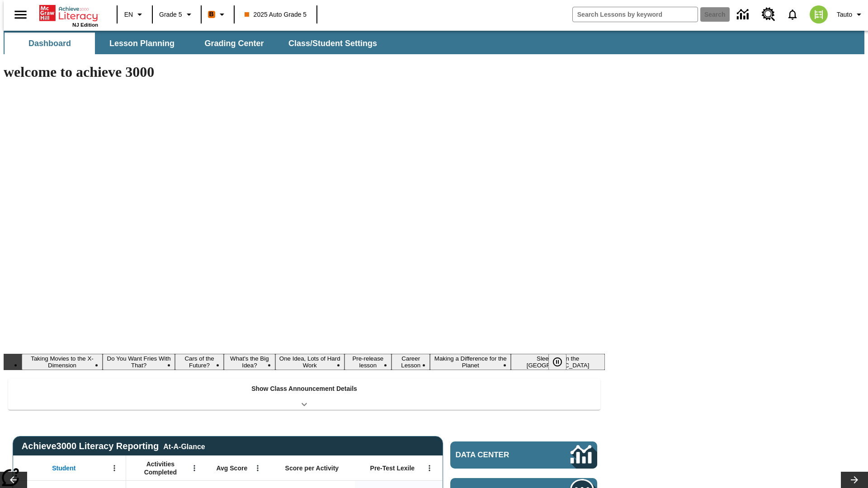  What do you see at coordinates (64, 468) in the screenshot?
I see `span: Student` at bounding box center [64, 468].